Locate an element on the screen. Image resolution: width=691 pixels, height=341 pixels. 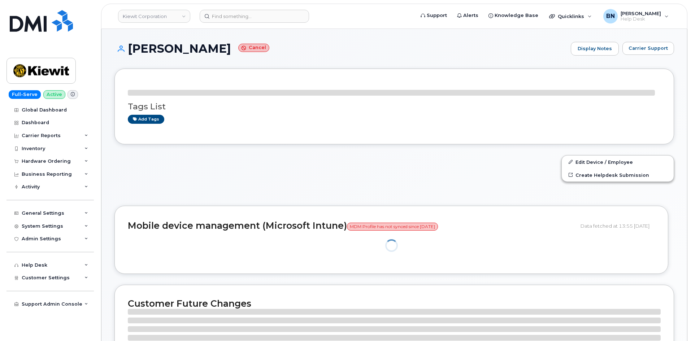
h3: Tags List is located at coordinates (394, 107).